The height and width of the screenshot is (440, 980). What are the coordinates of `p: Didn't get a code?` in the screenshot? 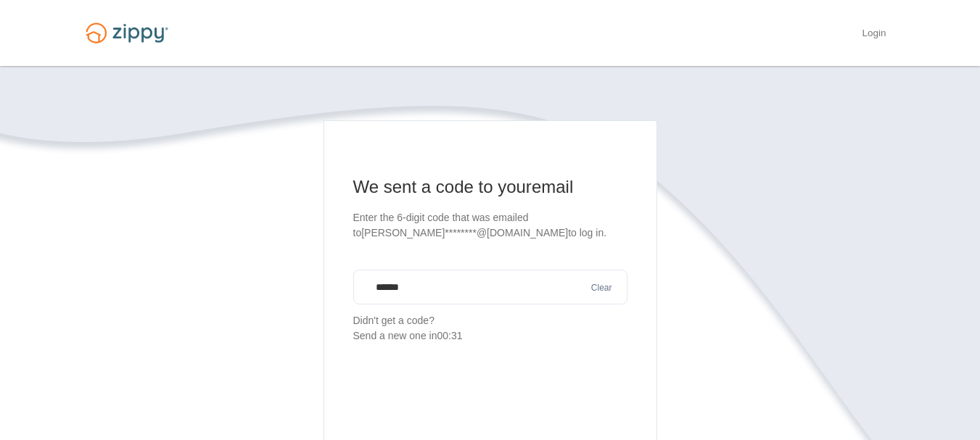 It's located at (491, 328).